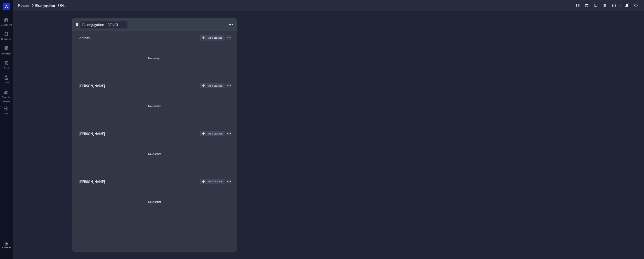 This screenshot has width=644, height=259. Describe the element at coordinates (6, 36) in the screenshot. I see `a: Notebook` at that location.